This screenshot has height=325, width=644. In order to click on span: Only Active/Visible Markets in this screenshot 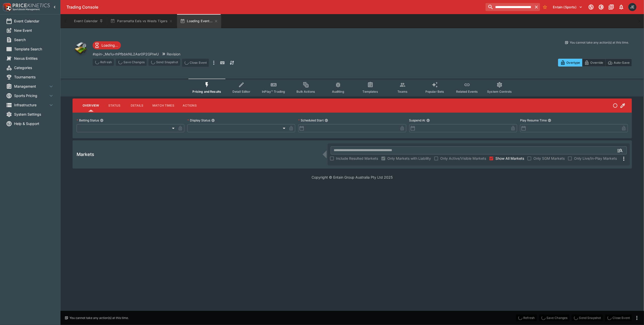, I will do `click(463, 158)`.